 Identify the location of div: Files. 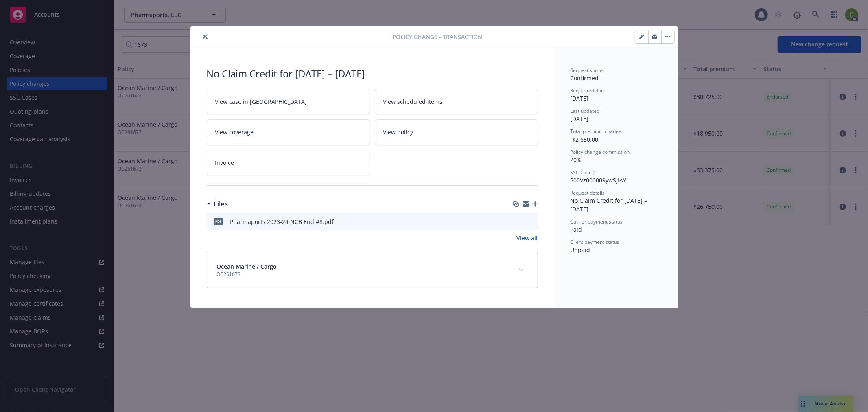
(217, 204).